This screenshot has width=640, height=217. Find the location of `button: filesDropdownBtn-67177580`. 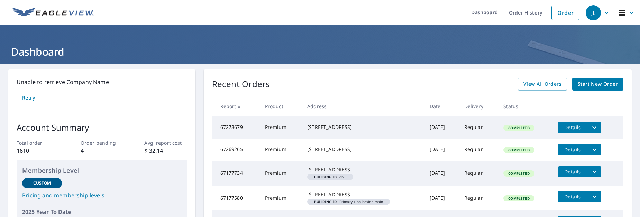

button: filesDropdownBtn-67177580 is located at coordinates (594, 197).